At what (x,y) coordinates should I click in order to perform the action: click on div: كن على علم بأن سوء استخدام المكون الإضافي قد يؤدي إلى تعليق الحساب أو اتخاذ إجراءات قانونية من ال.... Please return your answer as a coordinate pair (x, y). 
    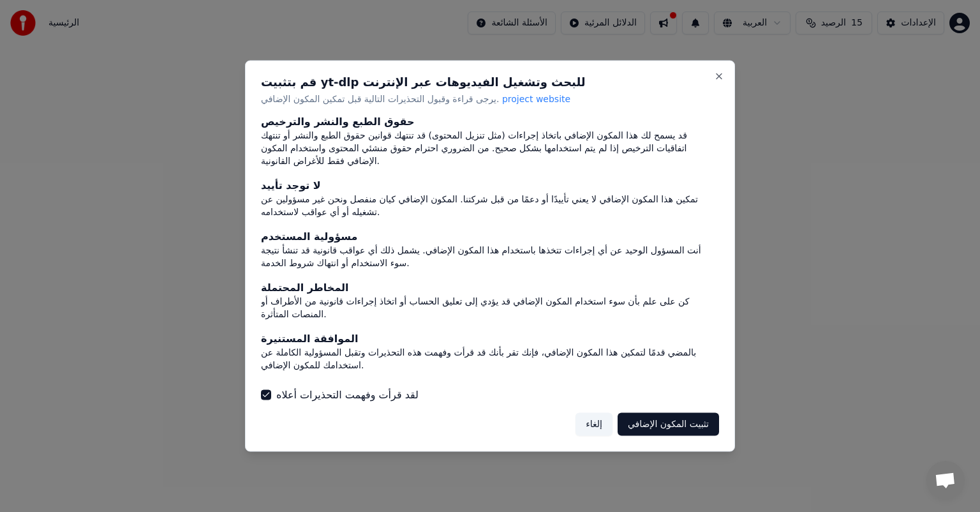
    Looking at the image, I should click on (490, 308).